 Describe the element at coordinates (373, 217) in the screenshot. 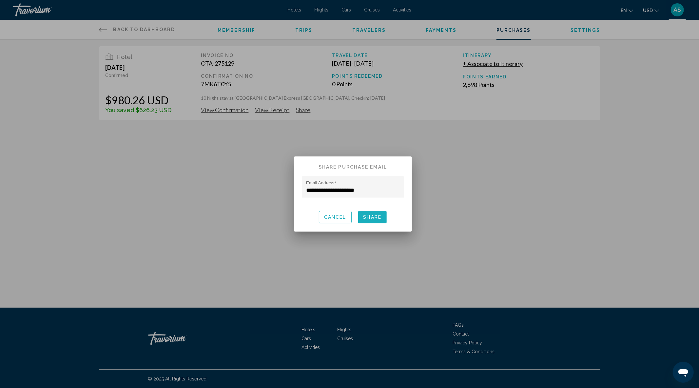

I see `button: Share` at that location.